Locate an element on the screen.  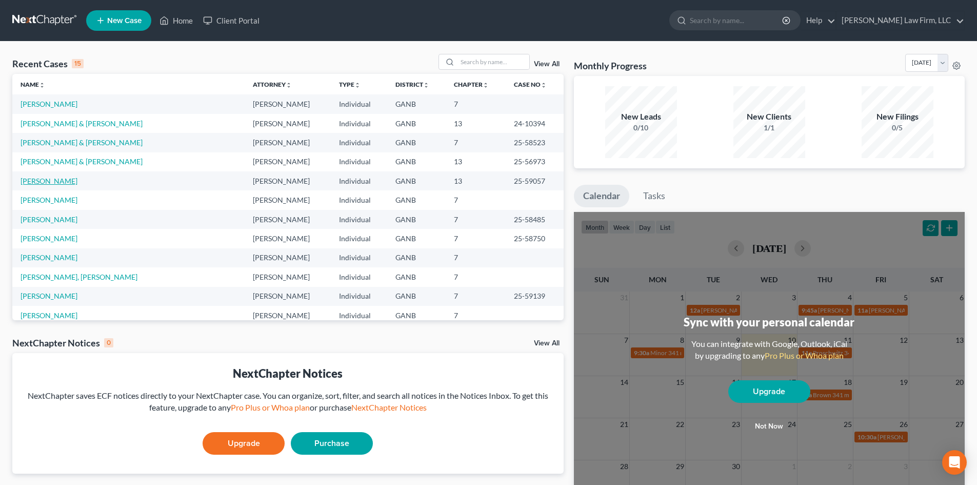
a: Attorneyunfold_more is located at coordinates (272, 84).